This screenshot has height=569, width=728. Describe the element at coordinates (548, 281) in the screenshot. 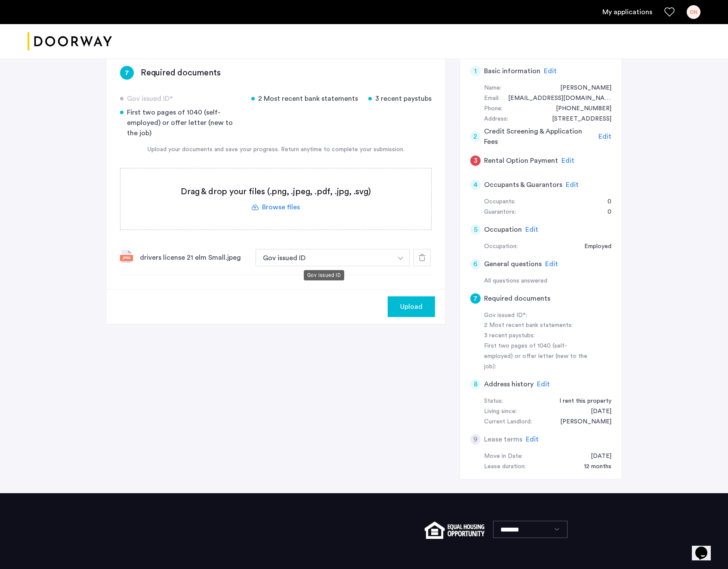

I see `div: All questions answered` at that location.